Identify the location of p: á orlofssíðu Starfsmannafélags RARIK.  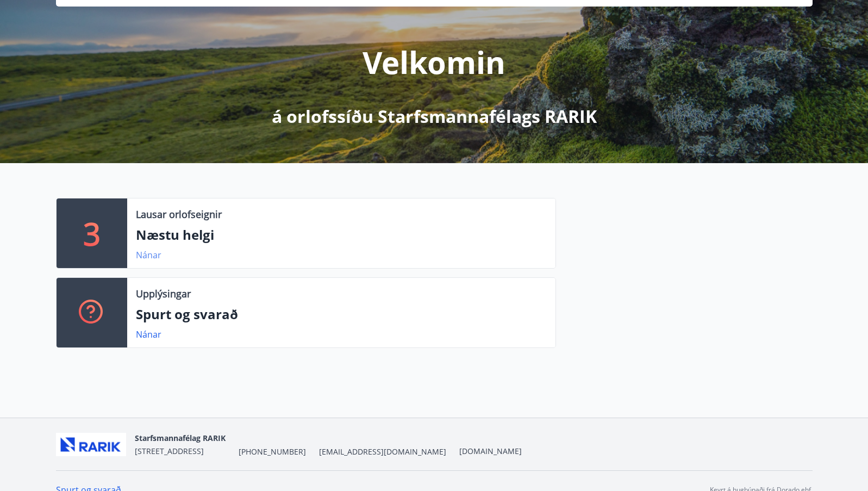
(435, 117).